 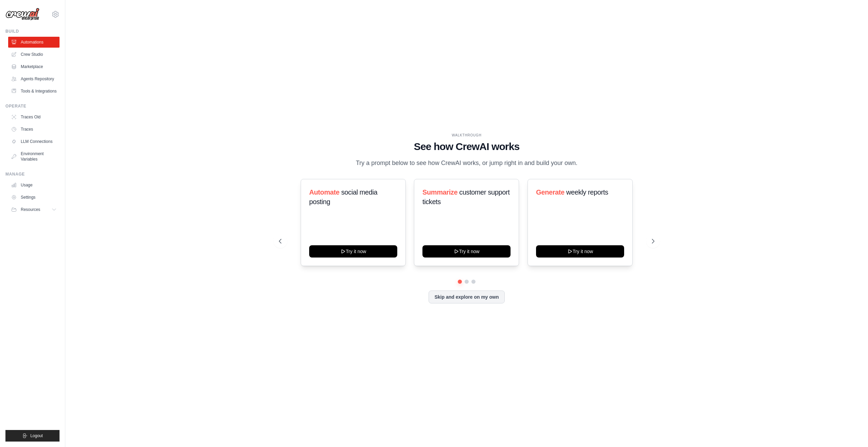 I want to click on a: Marketplace, so click(x=34, y=67).